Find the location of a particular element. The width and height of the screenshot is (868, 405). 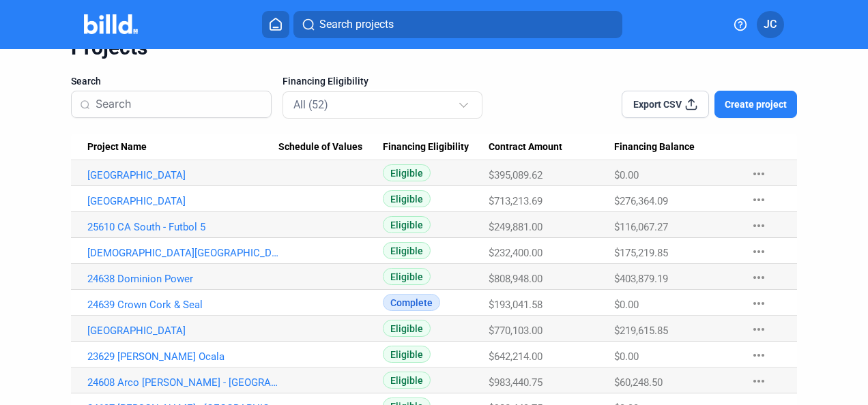

span: $642,214.00 is located at coordinates (515, 357).